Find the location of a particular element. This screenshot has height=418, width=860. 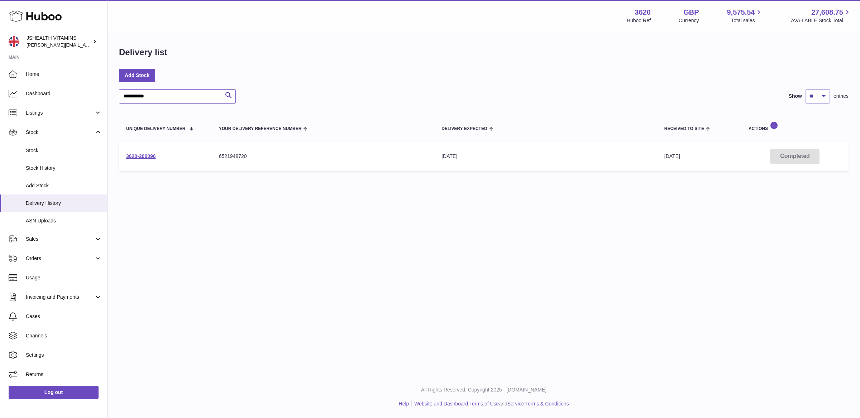

div: Currency is located at coordinates (689, 20).